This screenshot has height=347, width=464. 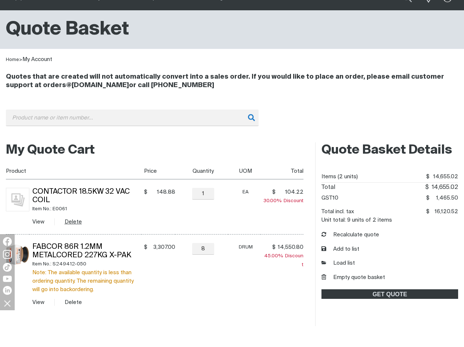 I want to click on span: 148.88, so click(x=162, y=192).